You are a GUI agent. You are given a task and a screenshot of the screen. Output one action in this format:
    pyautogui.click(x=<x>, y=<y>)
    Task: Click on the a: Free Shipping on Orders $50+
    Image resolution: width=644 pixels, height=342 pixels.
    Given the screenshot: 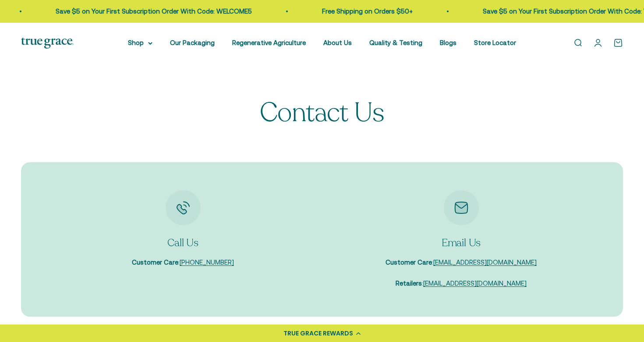 What is the action you would take?
    pyautogui.click(x=366, y=11)
    